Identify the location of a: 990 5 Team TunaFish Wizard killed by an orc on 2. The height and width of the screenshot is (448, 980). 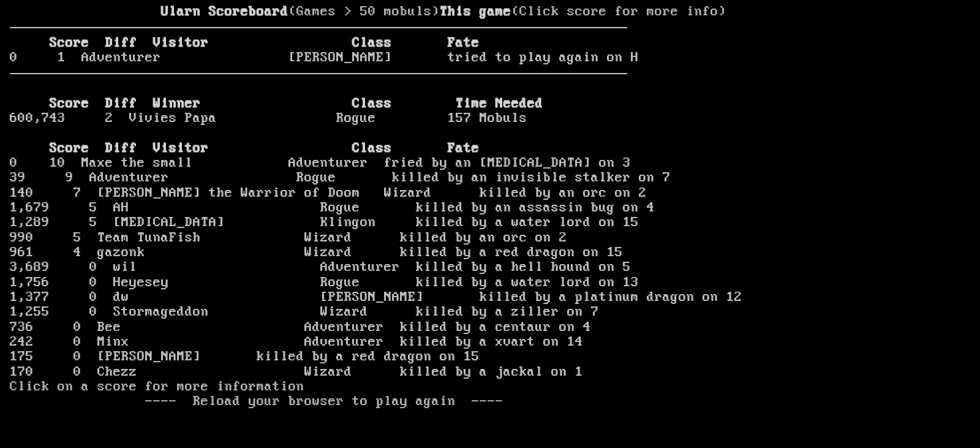
(289, 237).